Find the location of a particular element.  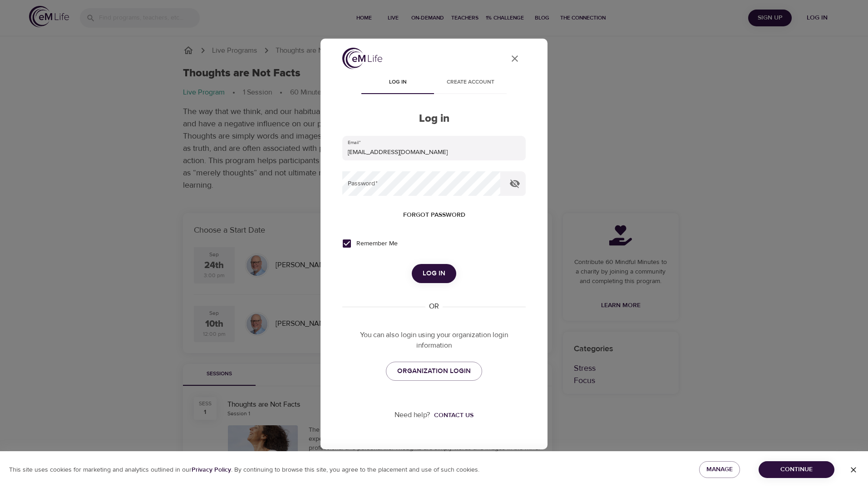

img: logo is located at coordinates (362, 58).